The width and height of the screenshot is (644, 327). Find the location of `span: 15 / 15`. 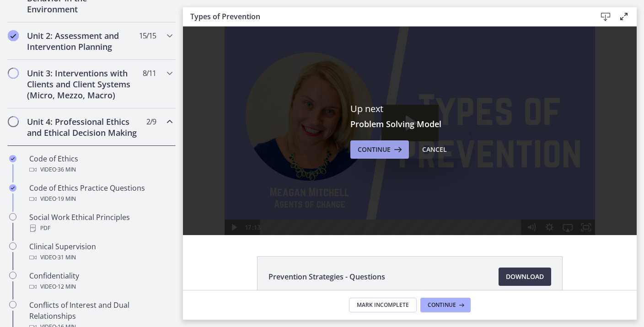

span: 15 / 15 is located at coordinates (147, 36).